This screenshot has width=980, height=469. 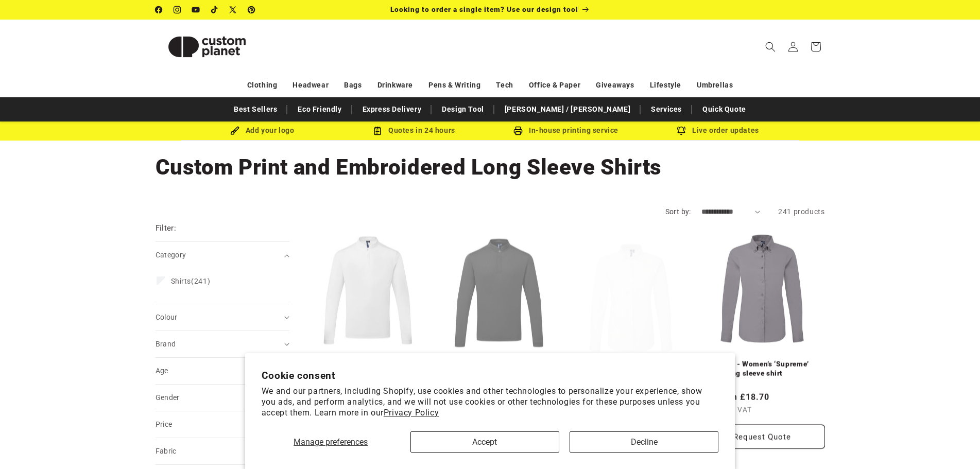 I want to click on span: Category, so click(x=171, y=254).